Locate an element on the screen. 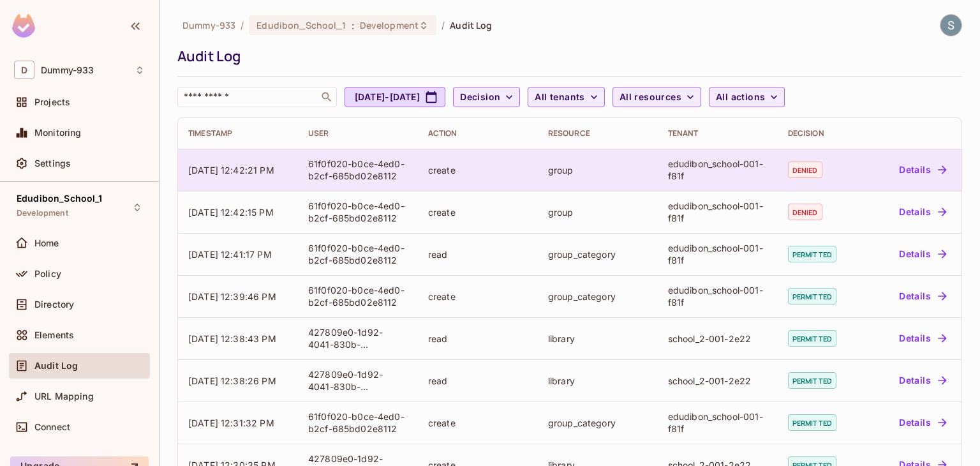 The width and height of the screenshot is (980, 466). div: Resource is located at coordinates (598, 133).